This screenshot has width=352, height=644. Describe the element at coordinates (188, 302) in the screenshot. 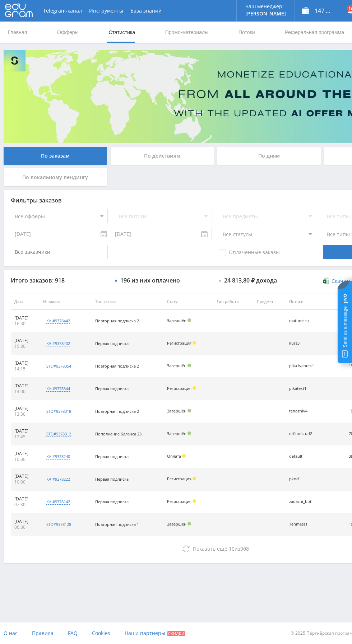

I see `th: Статус` at that location.